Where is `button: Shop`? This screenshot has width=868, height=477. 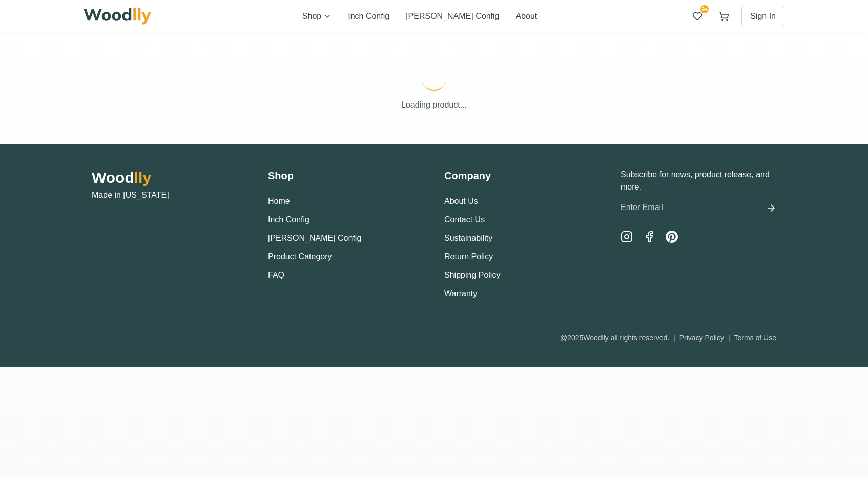
button: Shop is located at coordinates (316, 17).